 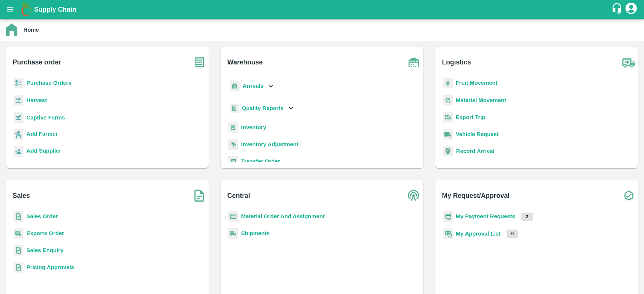 I want to click on p: 2, so click(x=527, y=217).